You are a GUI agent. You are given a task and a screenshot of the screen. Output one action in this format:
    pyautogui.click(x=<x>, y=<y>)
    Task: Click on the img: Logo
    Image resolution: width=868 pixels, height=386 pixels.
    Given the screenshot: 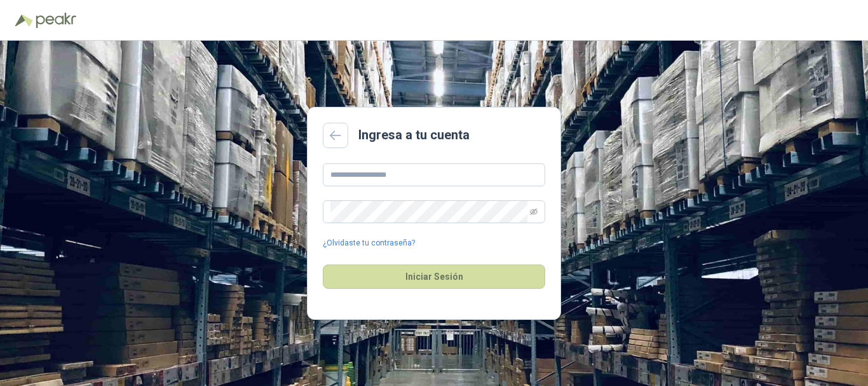 What is the action you would take?
    pyautogui.click(x=24, y=20)
    